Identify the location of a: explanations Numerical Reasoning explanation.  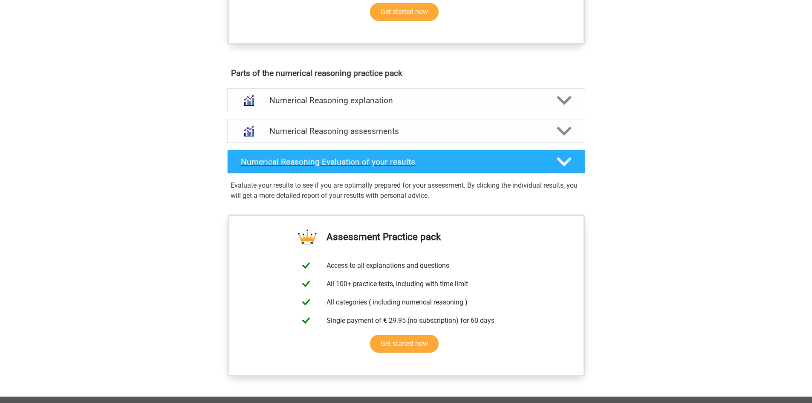
(406, 100).